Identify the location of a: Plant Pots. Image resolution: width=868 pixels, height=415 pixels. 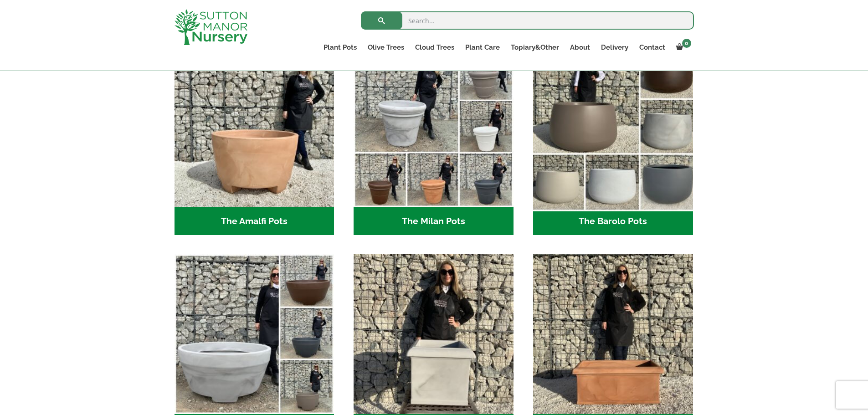
(340, 47).